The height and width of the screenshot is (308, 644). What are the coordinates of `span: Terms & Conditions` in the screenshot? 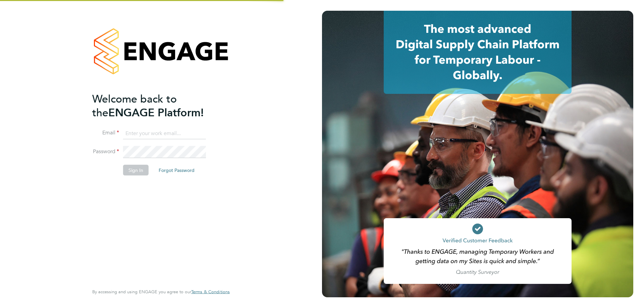 It's located at (210, 292).